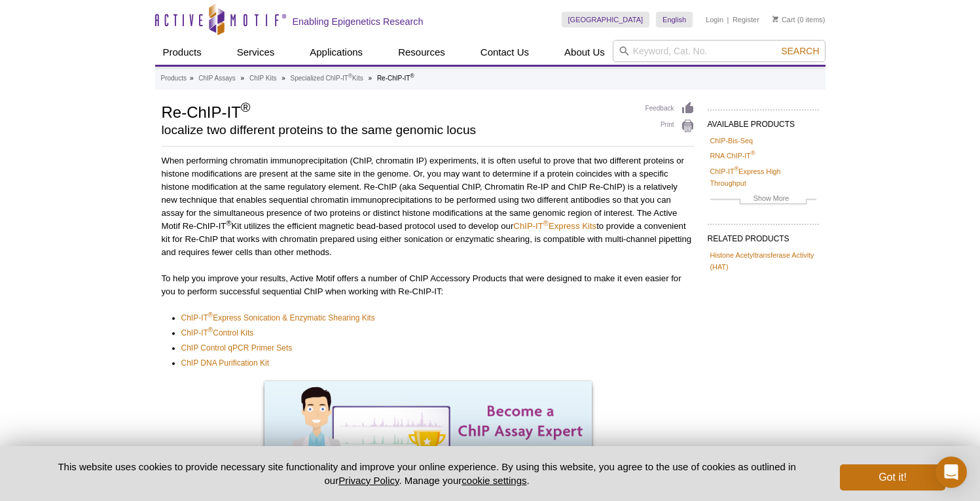 This screenshot has height=501, width=980. I want to click on span: Search, so click(800, 51).